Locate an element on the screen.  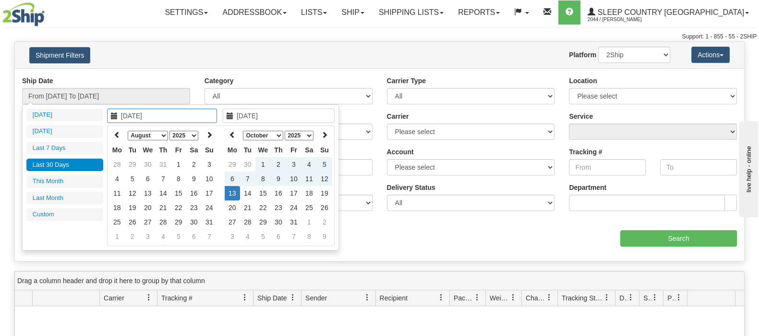
a: Reports is located at coordinates (479, 12).